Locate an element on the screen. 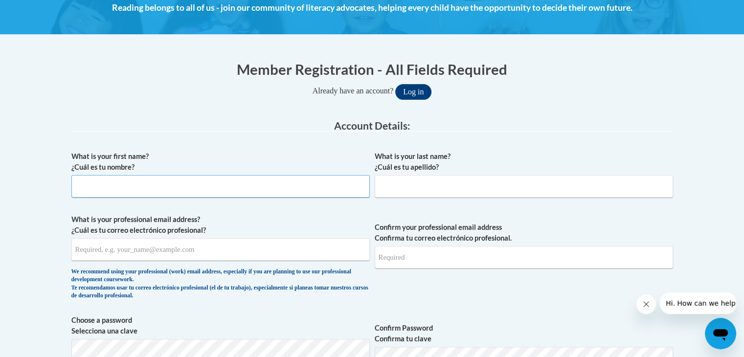  h4: Reading belongs to all of us - join our community of literacy advocates, helping every child have... is located at coordinates (372, 8).